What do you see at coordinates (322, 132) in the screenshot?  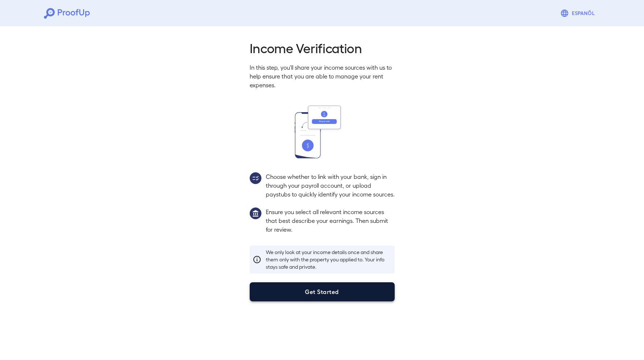 I see `img: transfer_money.svg` at bounding box center [322, 132].